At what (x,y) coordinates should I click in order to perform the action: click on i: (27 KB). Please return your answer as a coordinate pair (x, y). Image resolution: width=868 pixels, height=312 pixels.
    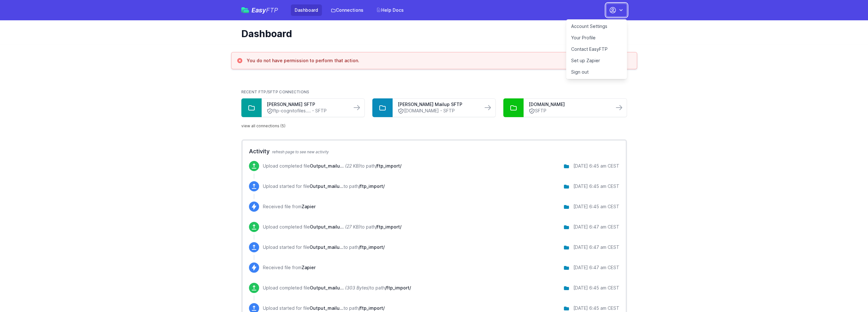
    Looking at the image, I should click on (353, 226).